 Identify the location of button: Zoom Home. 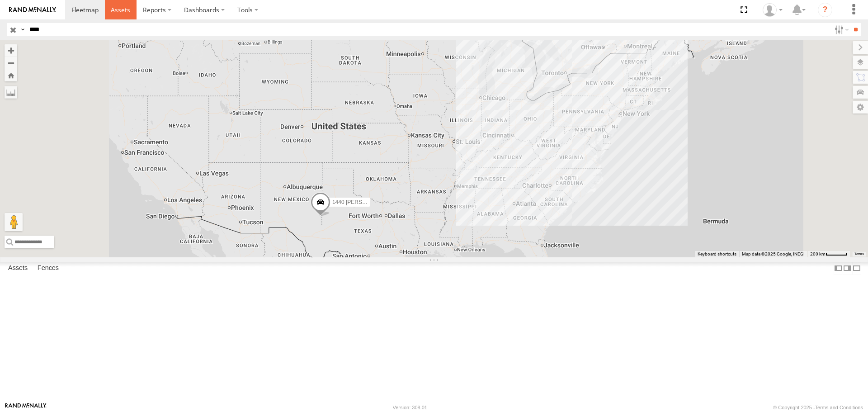
(11, 75).